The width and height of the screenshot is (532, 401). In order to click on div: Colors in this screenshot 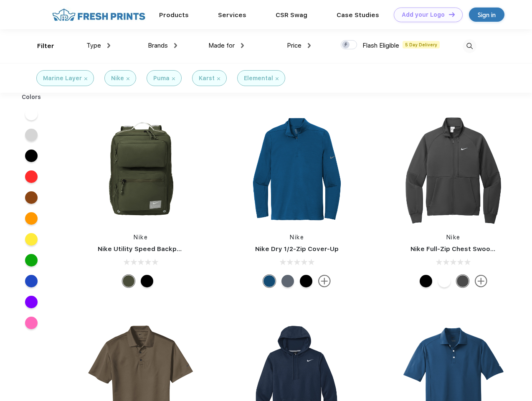, I will do `click(32, 97)`.